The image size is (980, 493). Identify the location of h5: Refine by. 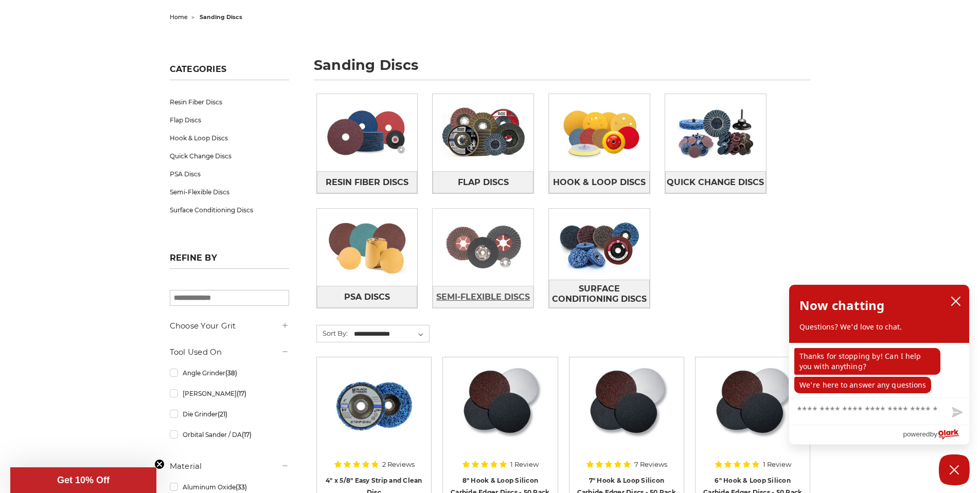
(229, 261).